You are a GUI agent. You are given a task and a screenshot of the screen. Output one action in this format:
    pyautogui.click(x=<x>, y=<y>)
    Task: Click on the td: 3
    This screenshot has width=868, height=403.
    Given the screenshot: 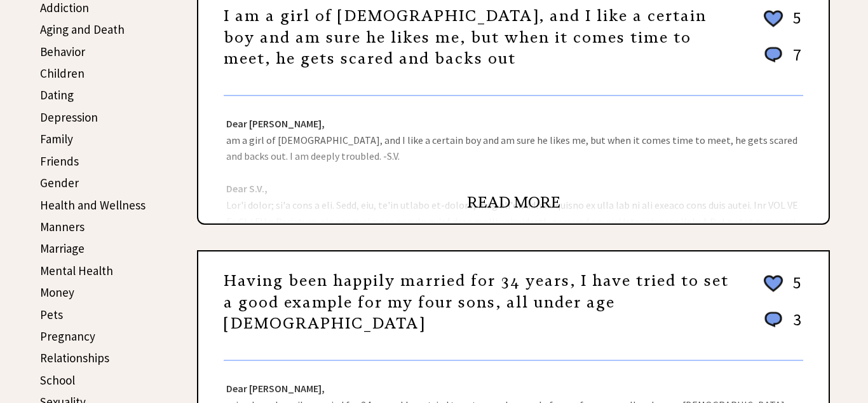 What is the action you would take?
    pyautogui.click(x=795, y=325)
    